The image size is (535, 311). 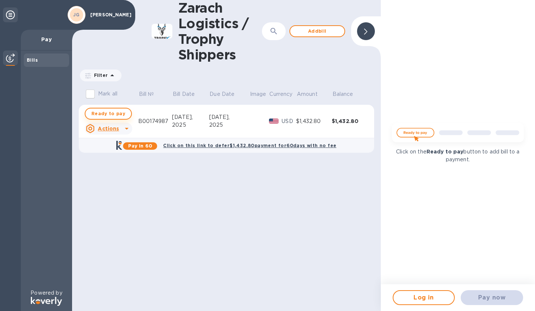 What do you see at coordinates (184, 94) in the screenshot?
I see `p: Bill Date` at bounding box center [184, 94].